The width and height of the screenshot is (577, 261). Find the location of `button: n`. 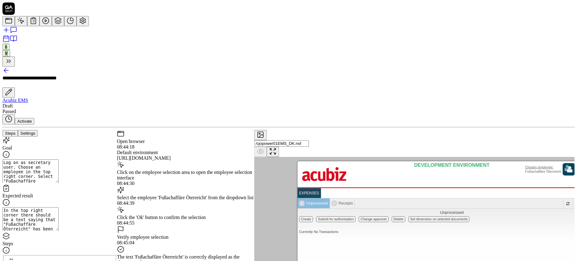

button: n is located at coordinates (6, 47).